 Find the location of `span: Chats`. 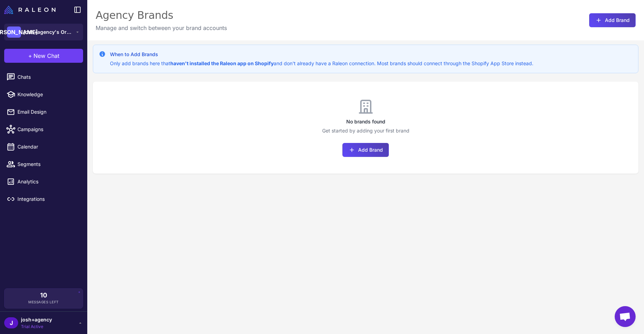

span: Chats is located at coordinates (48, 77).